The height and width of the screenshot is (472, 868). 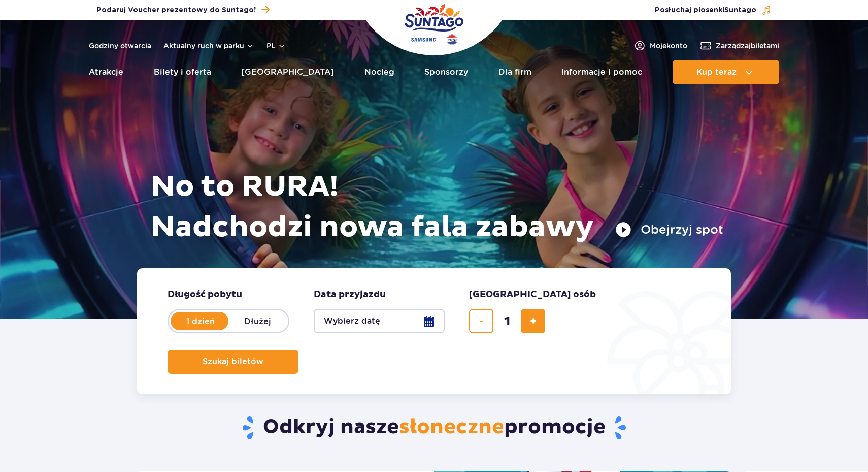 What do you see at coordinates (183, 10) in the screenshot?
I see `a: Podaruj Voucher prezentowy do Suntago!` at bounding box center [183, 10].